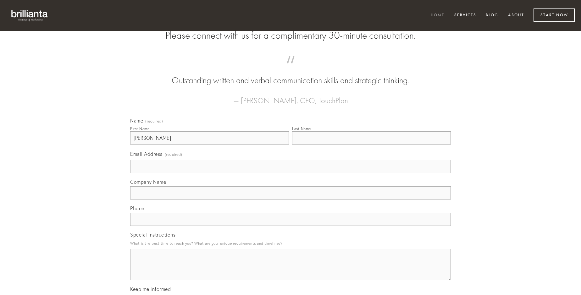  I want to click on span: Company Name, so click(148, 182).